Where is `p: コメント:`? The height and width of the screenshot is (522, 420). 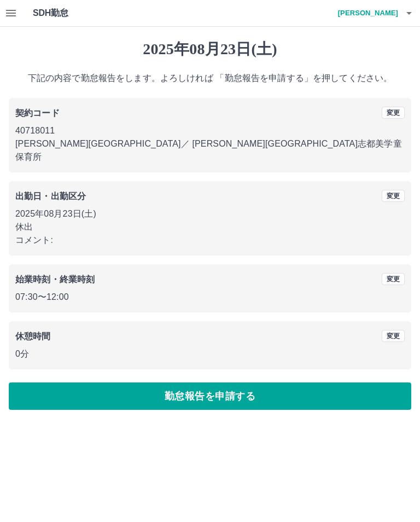 p: コメント: is located at coordinates (210, 240).